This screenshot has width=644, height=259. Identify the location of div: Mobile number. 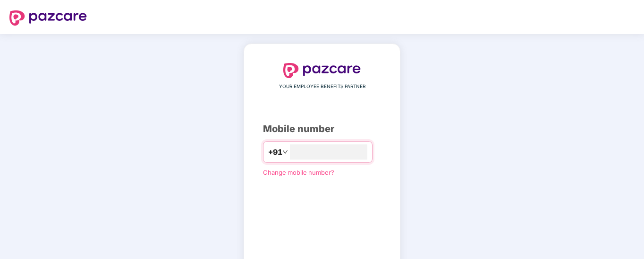
(322, 129).